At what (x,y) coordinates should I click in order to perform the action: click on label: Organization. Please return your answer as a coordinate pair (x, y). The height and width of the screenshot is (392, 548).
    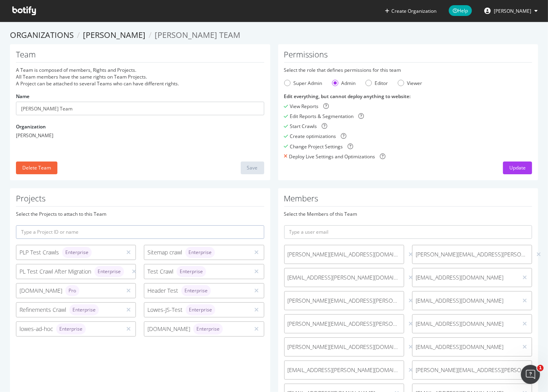
    Looking at the image, I should click on (31, 126).